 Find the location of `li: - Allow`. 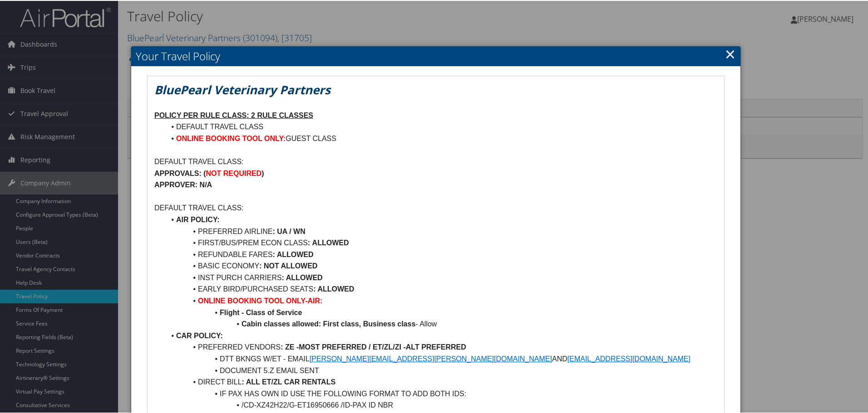

li: - Allow is located at coordinates (441, 323).